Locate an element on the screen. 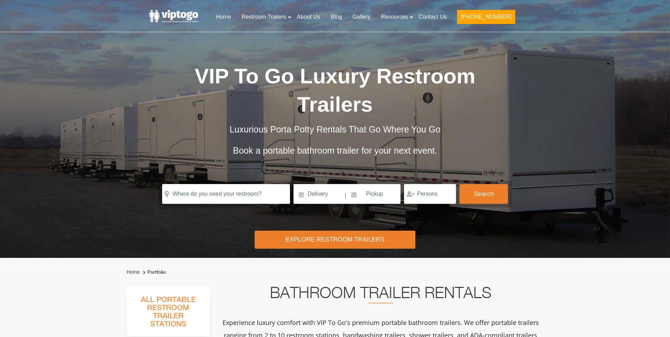 The image size is (670, 337). span: Luxurious Porta Potty Rentals That Go Where You Go is located at coordinates (335, 129).